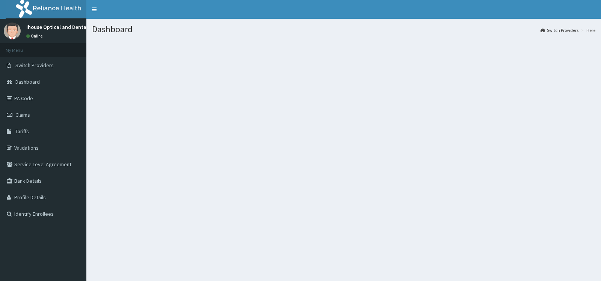 The image size is (601, 281). Describe the element at coordinates (35, 36) in the screenshot. I see `a: Online` at that location.